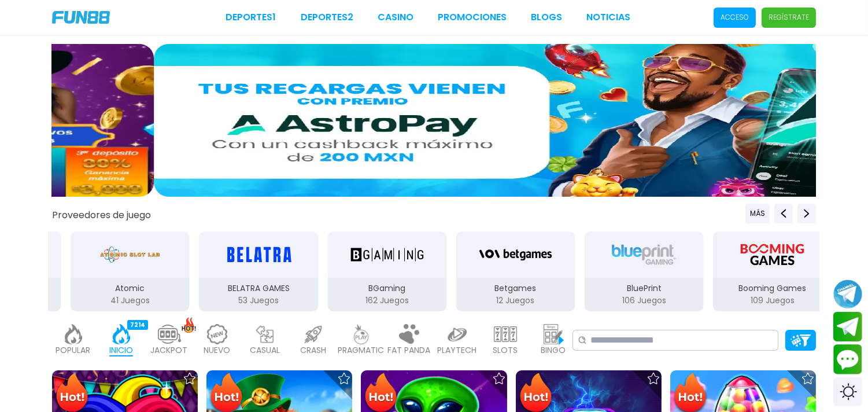  Describe the element at coordinates (410, 334) in the screenshot. I see `img: fat_panda_light.webp` at that location.